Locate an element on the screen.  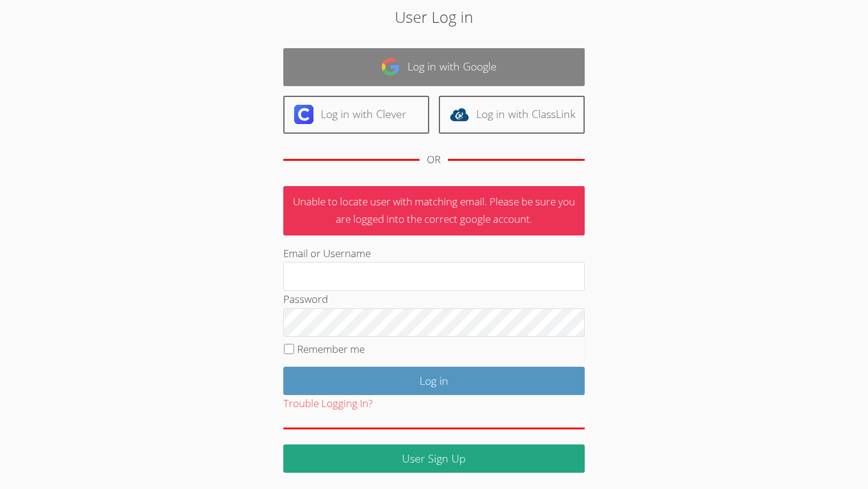
button: Trouble Logging In? is located at coordinates (328, 403).